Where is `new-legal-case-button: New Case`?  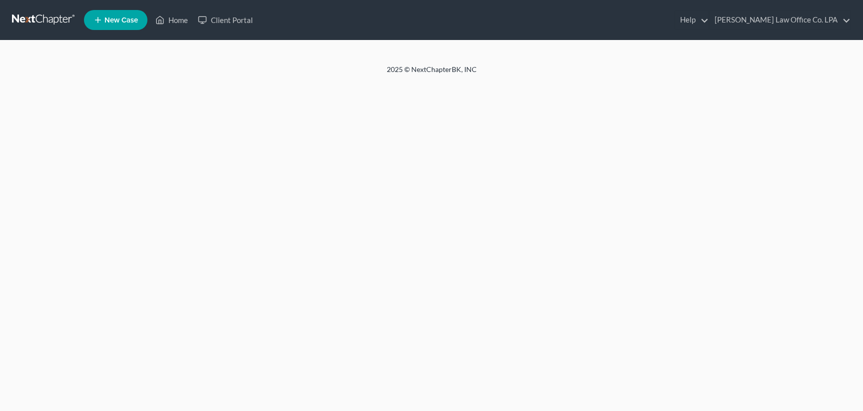
new-legal-case-button: New Case is located at coordinates (115, 20).